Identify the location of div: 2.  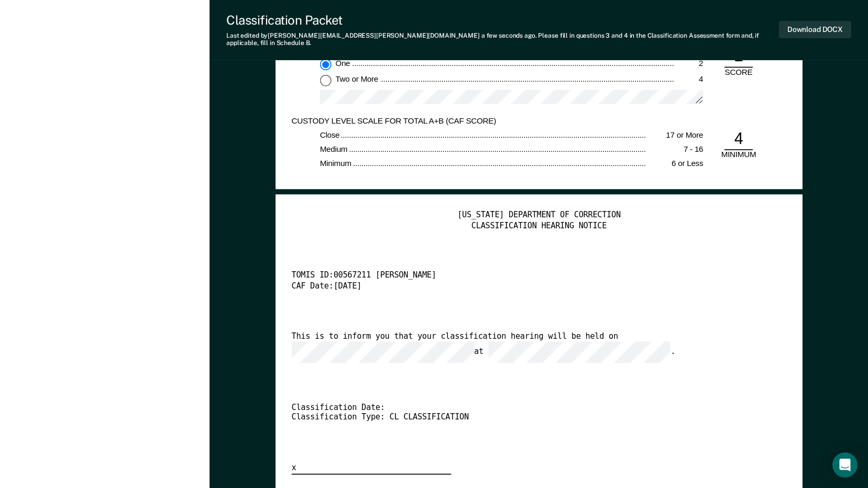
(689, 65).